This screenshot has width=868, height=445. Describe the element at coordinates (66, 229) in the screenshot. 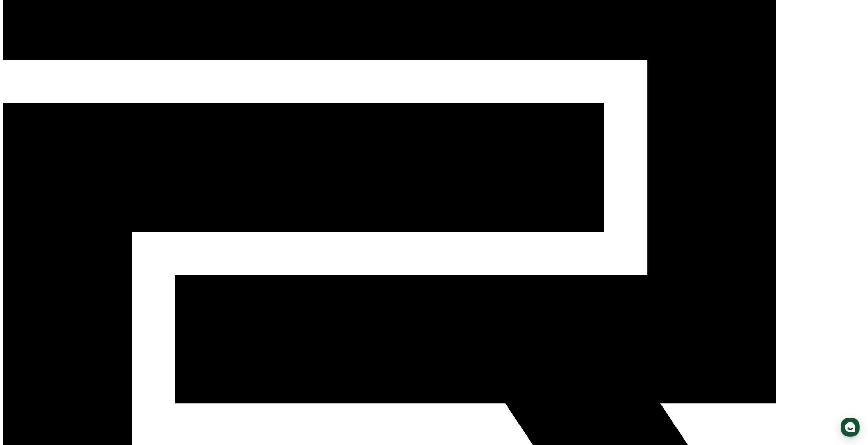

I see `span: 대화` at that location.